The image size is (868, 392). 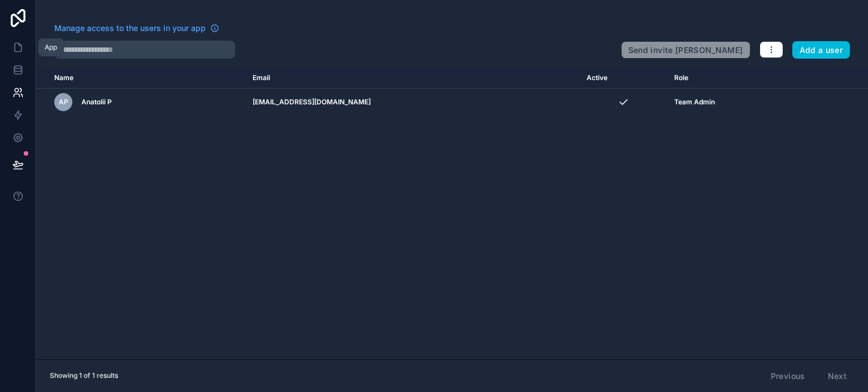 What do you see at coordinates (413, 78) in the screenshot?
I see `th: Email` at bounding box center [413, 78].